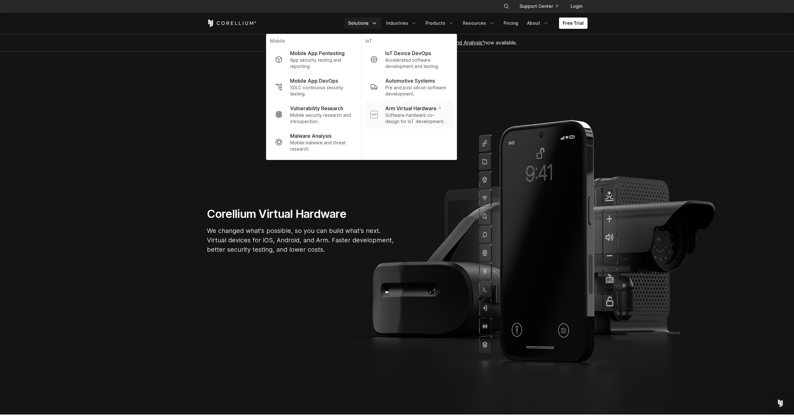 The height and width of the screenshot is (417, 794). I want to click on a: Login, so click(577, 6).